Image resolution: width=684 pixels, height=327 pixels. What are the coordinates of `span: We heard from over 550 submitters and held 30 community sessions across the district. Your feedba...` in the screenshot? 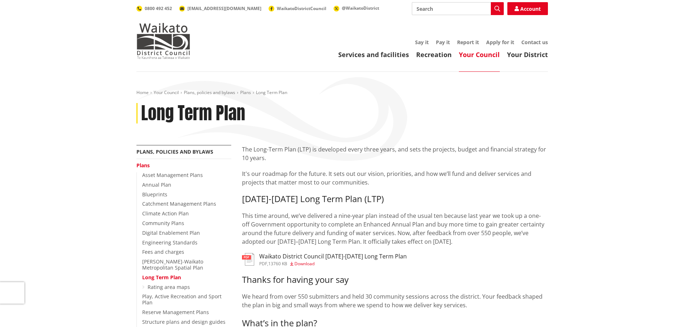 It's located at (392, 301).